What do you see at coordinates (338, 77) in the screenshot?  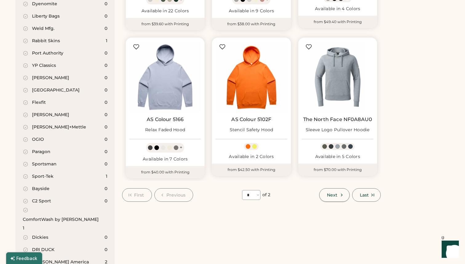 I see `img: The North Face NF0A8AU0 Sleeve Logo Pullover Hoodie` at bounding box center [338, 77].